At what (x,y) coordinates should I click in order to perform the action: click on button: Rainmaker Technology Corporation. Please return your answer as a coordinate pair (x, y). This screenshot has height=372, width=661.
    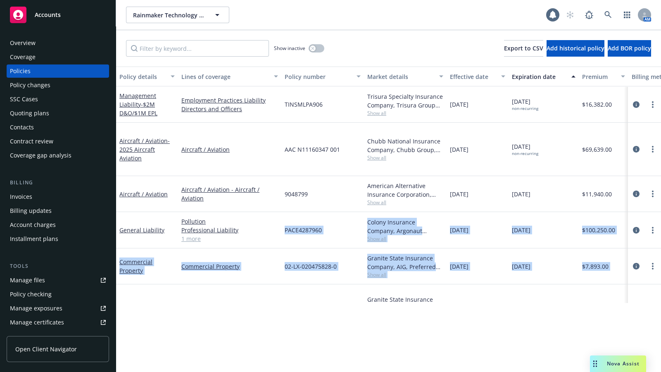
    Looking at the image, I should click on (178, 15).